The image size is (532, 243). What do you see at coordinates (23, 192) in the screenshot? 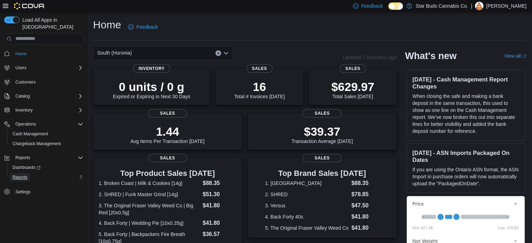
I see `a: Settings` at bounding box center [23, 192].